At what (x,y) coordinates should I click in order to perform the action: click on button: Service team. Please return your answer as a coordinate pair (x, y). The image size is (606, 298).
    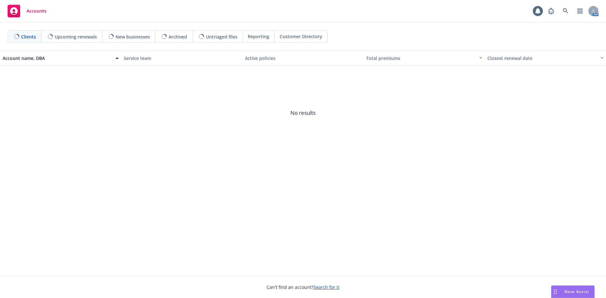
    Looking at the image, I should click on (182, 58).